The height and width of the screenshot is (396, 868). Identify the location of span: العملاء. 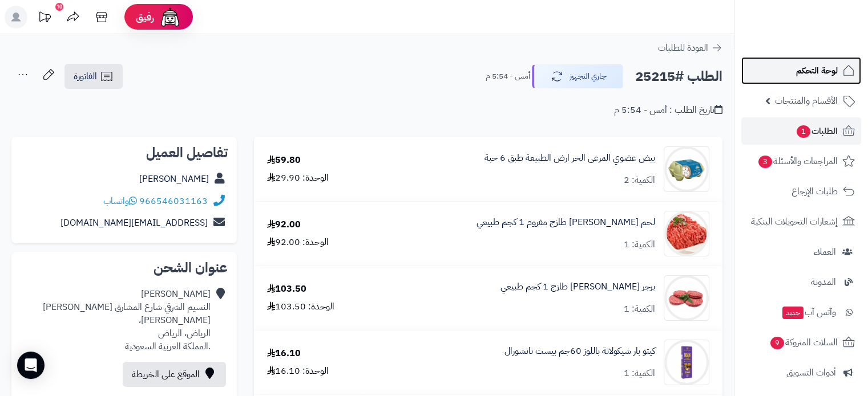
(825, 252).